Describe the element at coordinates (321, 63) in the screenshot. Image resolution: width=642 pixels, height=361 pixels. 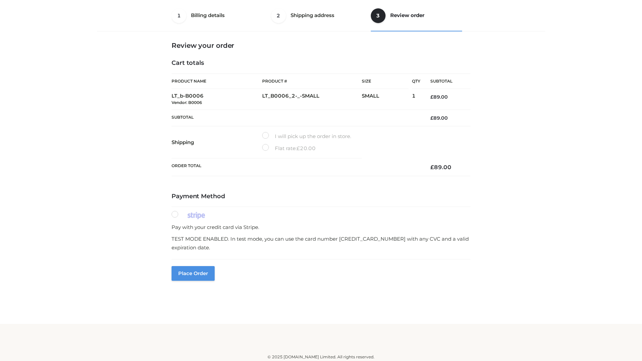
I see `h4: Cart totals` at that location.